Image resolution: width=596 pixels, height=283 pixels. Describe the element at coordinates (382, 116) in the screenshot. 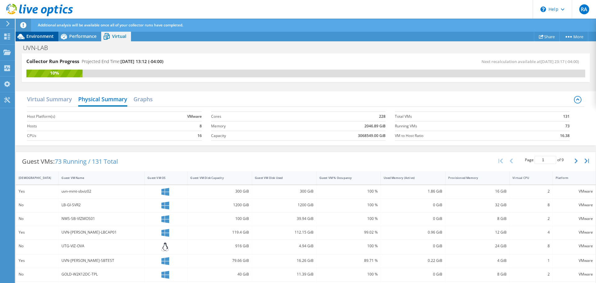

I see `b: 228` at that location.